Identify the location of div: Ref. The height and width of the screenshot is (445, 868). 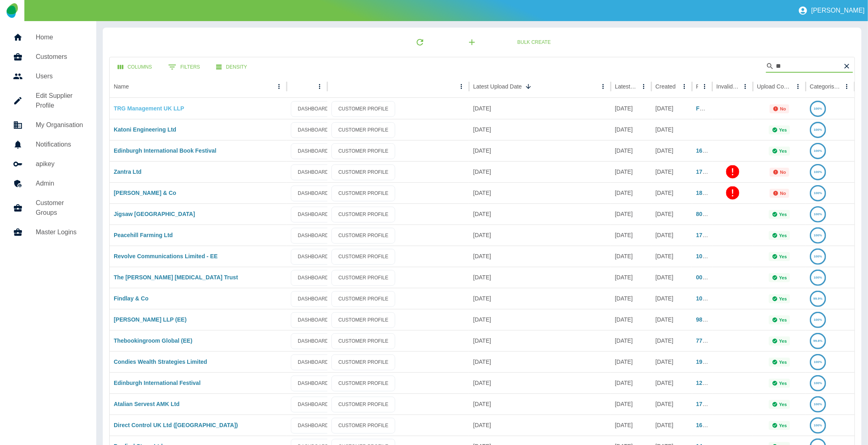
(697, 87).